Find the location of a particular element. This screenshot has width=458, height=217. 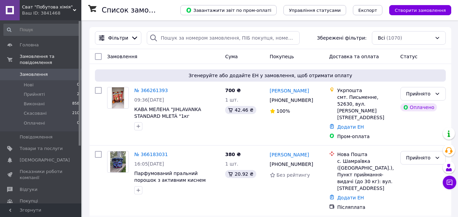

h1: Список замовлень is located at coordinates (136, 10).